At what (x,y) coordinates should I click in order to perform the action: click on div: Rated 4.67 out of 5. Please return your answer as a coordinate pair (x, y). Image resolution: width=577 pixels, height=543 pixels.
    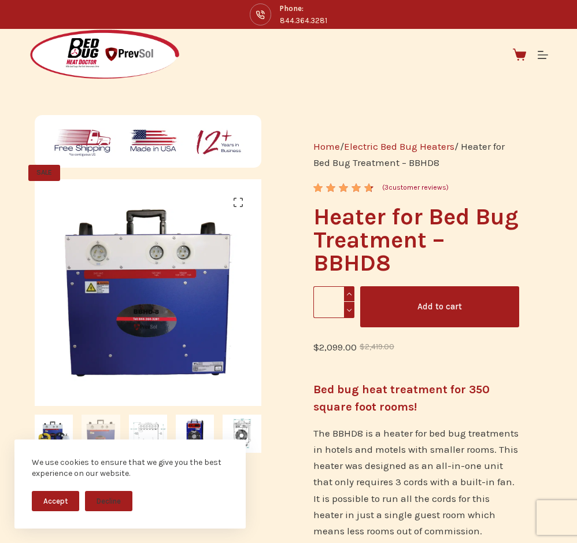
    Looking at the image, I should click on (344, 187).